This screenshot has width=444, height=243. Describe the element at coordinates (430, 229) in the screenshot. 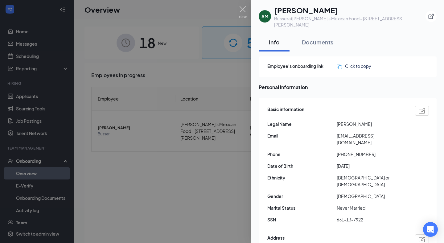

I see `div: Open Intercom Messenger` at that location.